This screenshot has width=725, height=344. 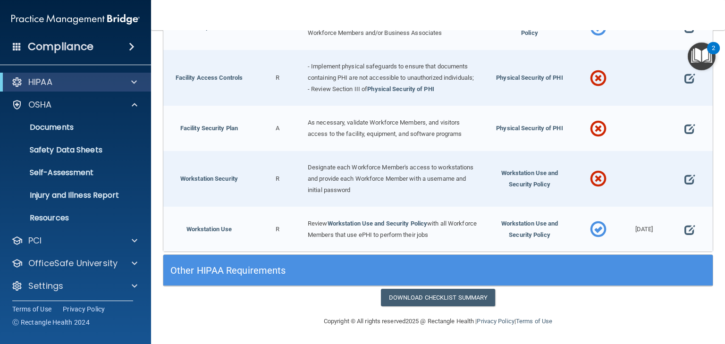 I want to click on a: Settings, so click(x=74, y=286).